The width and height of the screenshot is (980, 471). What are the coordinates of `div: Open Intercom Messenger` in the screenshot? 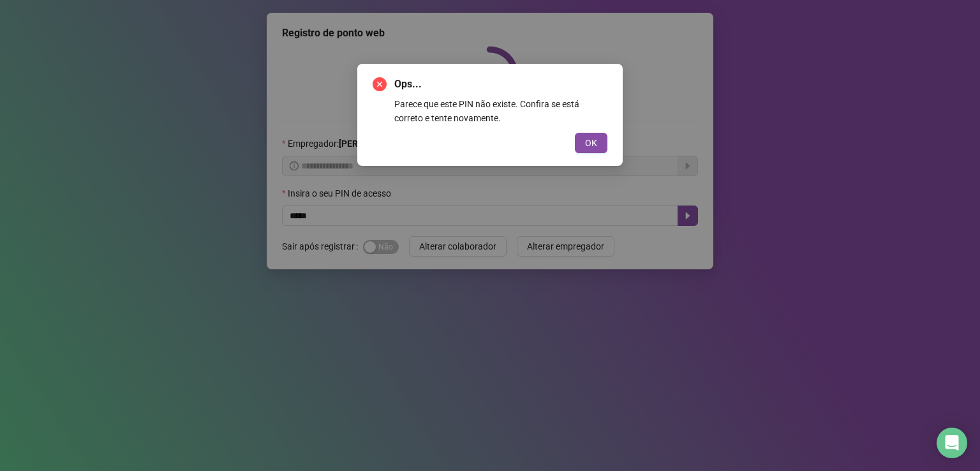 It's located at (952, 443).